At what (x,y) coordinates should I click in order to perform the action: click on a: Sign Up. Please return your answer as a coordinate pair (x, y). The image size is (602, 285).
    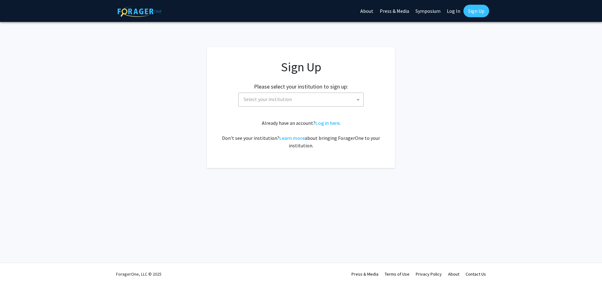
    Looking at the image, I should click on (476, 11).